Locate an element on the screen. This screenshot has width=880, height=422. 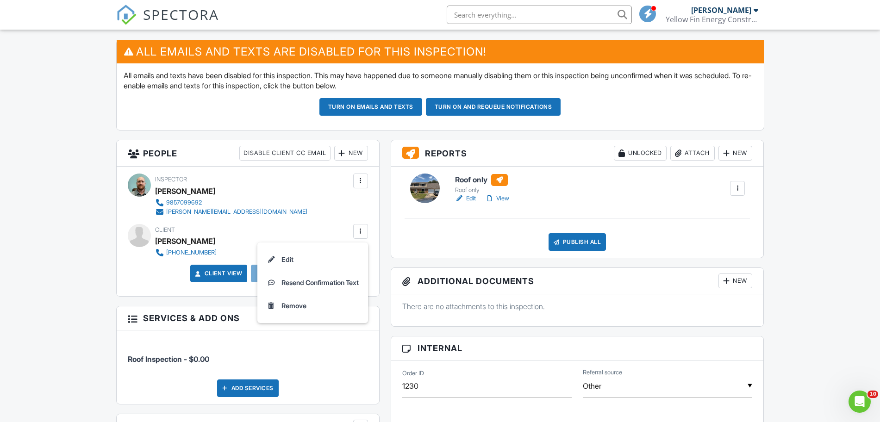
p: All emails and texts have been disabled for this inspection. This may have happened due to someon... is located at coordinates (440, 81).